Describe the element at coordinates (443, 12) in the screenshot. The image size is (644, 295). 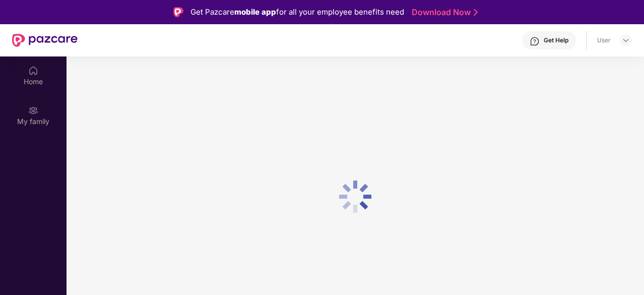
I see `a: Download Now` at that location.